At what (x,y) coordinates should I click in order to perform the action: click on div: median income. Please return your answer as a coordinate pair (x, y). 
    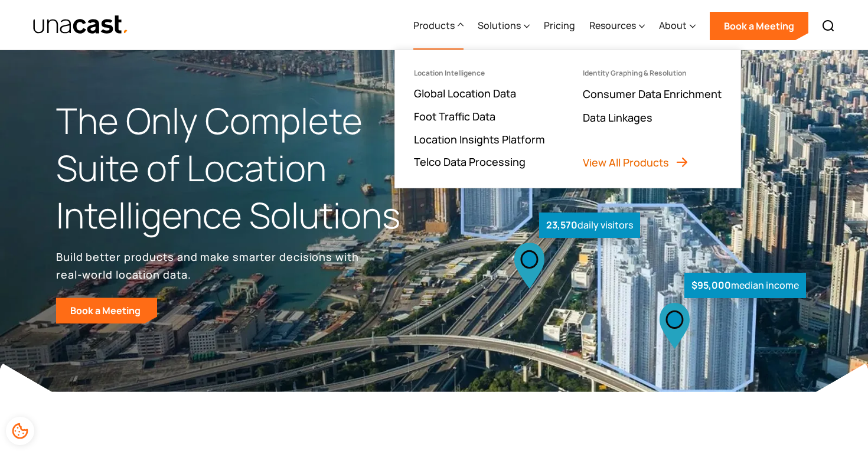
    Looking at the image, I should click on (745, 285).